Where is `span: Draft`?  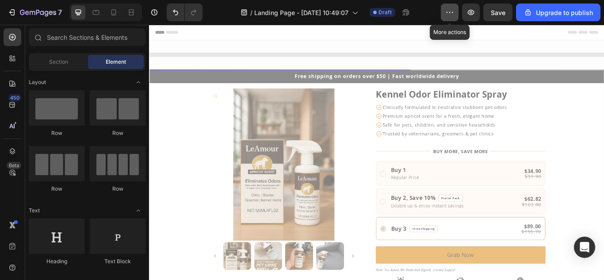 span: Draft is located at coordinates (385, 12).